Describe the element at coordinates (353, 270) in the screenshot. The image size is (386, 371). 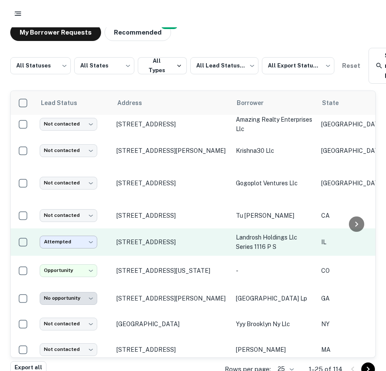
I see `p: CO` at that location.